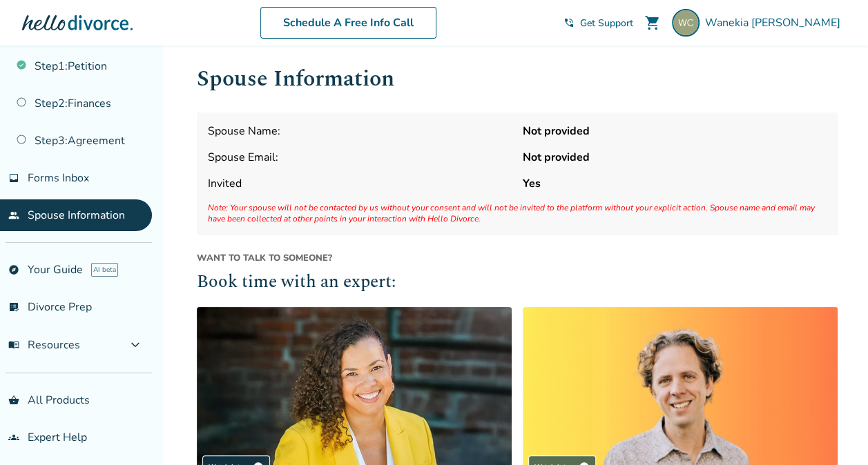 This screenshot has height=465, width=868. Describe the element at coordinates (685, 23) in the screenshot. I see `img: wclark@elara.com` at that location.